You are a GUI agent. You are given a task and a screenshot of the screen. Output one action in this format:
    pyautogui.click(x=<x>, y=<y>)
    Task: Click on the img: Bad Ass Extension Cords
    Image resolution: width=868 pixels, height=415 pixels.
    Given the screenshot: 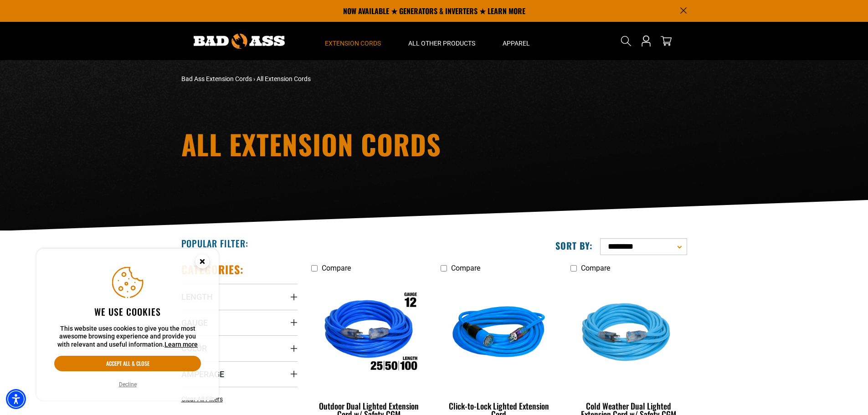 What is the action you would take?
    pyautogui.click(x=239, y=41)
    